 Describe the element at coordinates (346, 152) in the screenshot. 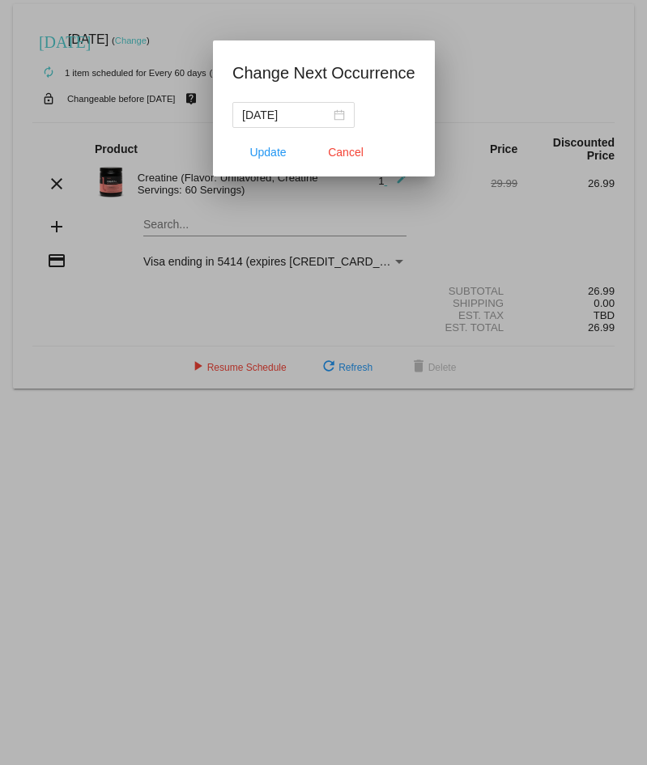

I see `button: Close dialog` at that location.